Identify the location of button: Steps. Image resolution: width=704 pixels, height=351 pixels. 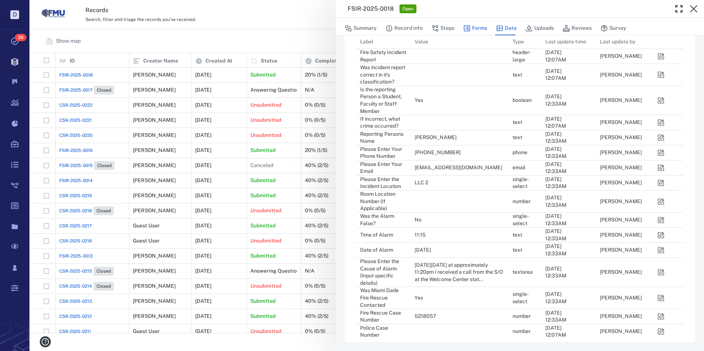
(443, 28).